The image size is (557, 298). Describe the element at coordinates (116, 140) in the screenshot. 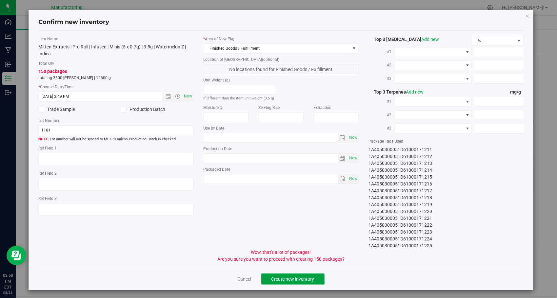

I see `span: Lot number will not be synced to METRC unless Production Batch is checked` at that location.